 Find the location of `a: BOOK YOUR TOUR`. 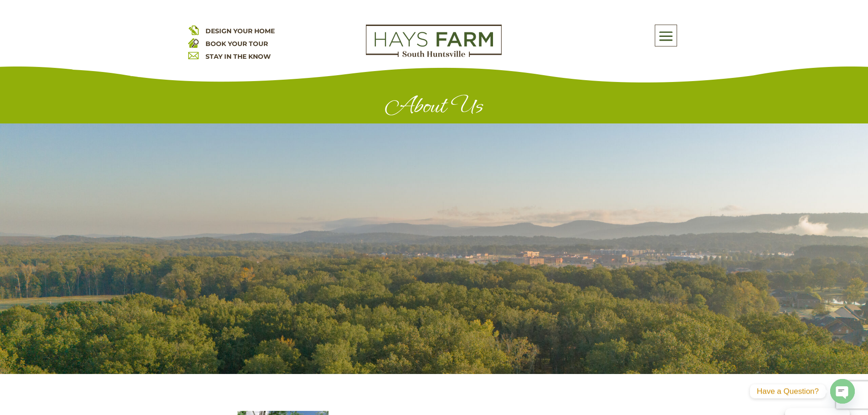

a: BOOK YOUR TOUR is located at coordinates (237, 43).